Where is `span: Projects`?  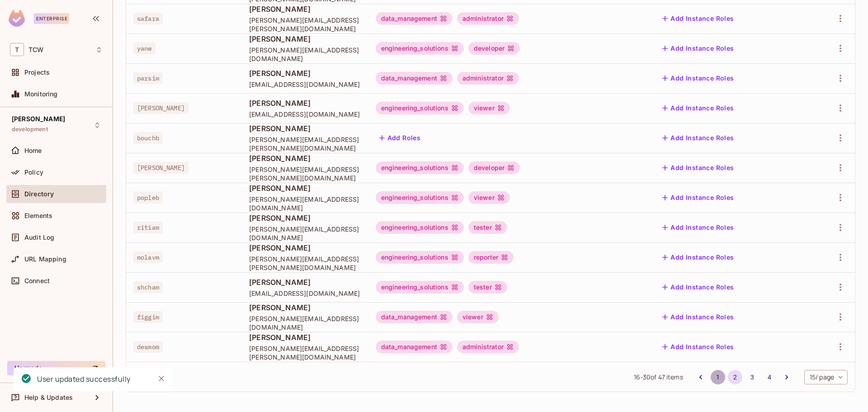
span: Projects is located at coordinates (37, 72).